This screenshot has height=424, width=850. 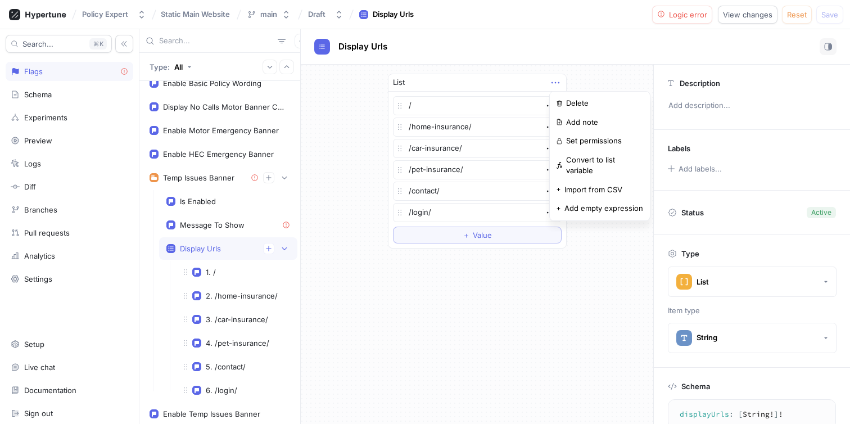 I want to click on p: Set permissions, so click(x=594, y=141).